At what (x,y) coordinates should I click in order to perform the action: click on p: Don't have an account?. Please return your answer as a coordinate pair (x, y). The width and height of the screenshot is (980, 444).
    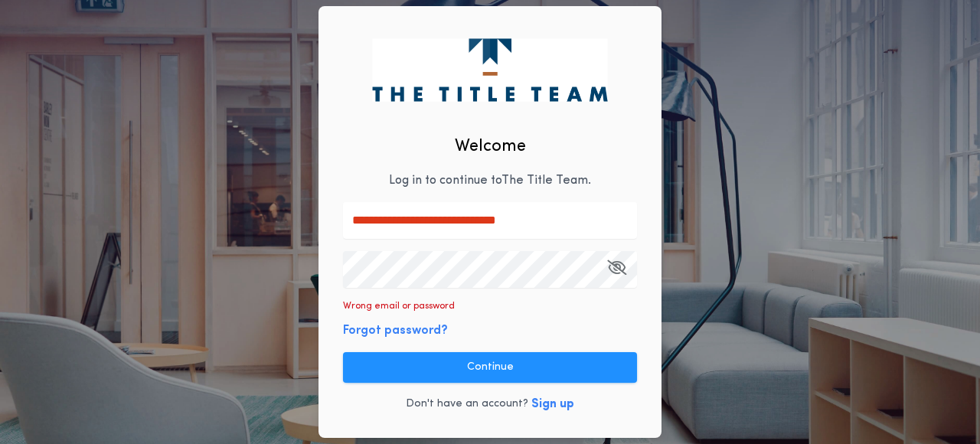
    Looking at the image, I should click on (467, 404).